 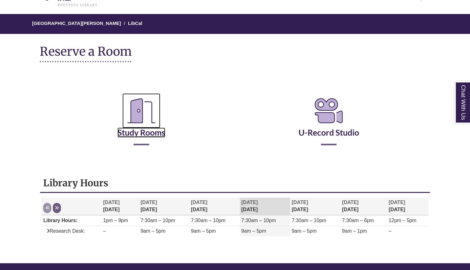 I want to click on span: Research Desk:, so click(x=64, y=230).